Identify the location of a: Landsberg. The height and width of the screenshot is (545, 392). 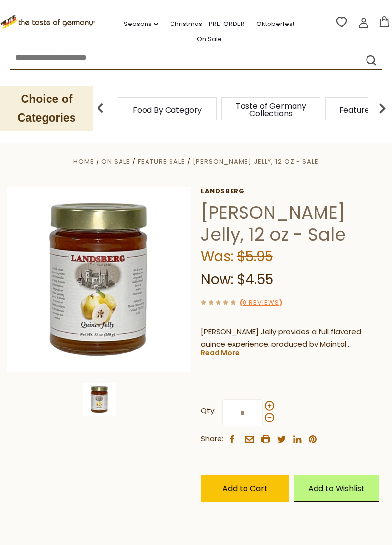
(293, 191).